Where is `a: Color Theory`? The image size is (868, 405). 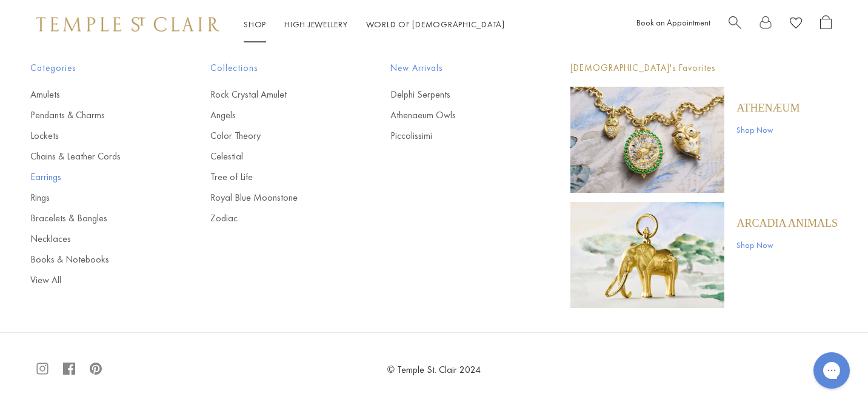 a: Color Theory is located at coordinates (276, 135).